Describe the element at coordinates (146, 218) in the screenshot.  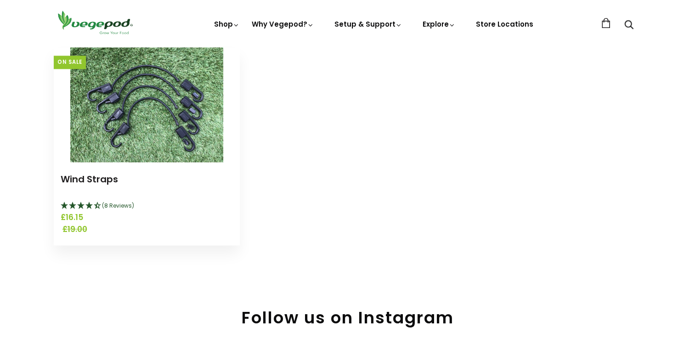
I see `span: £16.15` at that location.